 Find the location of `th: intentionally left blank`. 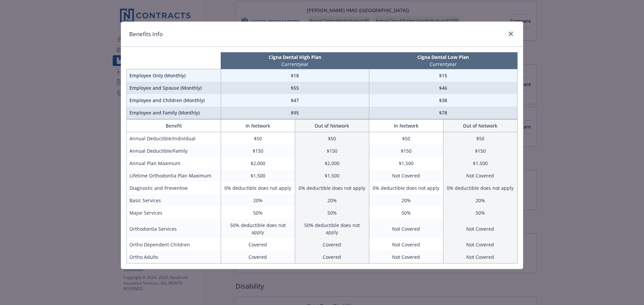

th: intentionally left blank is located at coordinates (173, 61).